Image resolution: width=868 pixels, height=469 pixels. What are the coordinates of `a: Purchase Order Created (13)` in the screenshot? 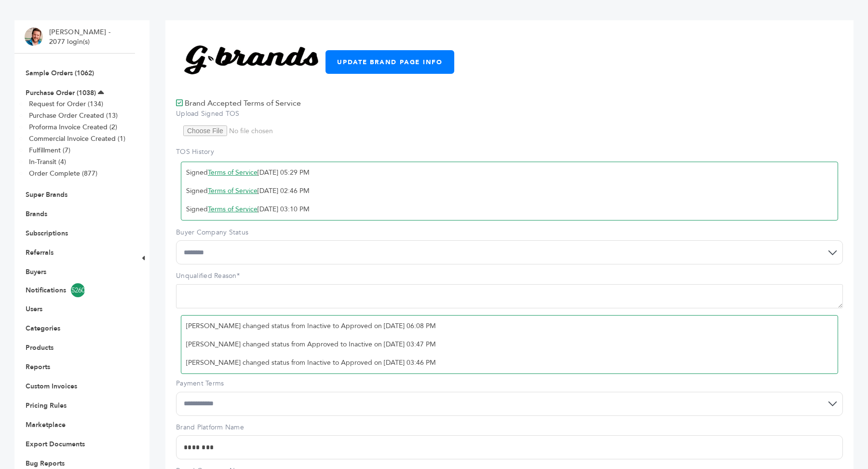 It's located at (73, 115).